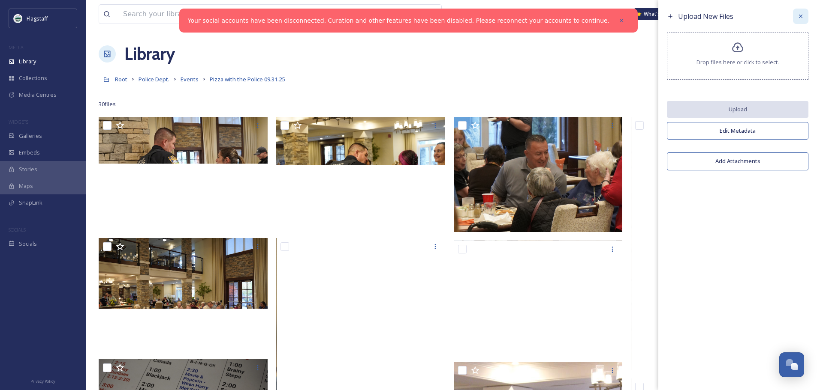 The image size is (817, 390). Describe the element at coordinates (655, 14) in the screenshot. I see `a: What's New` at that location.